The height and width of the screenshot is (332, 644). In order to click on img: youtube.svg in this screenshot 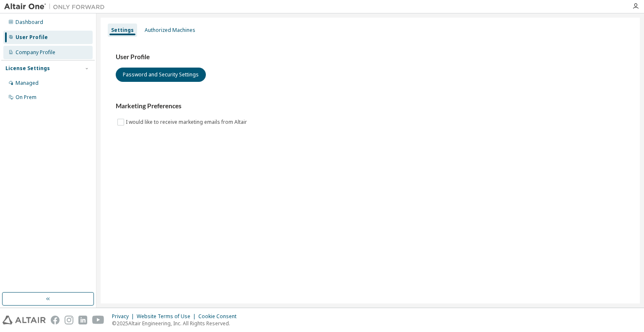, I will do `click(98, 320)`.